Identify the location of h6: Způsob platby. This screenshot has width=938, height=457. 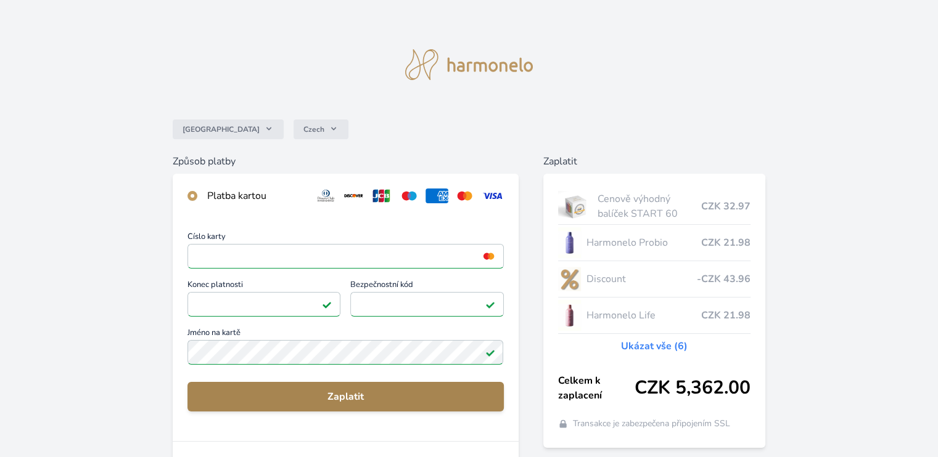
(345, 162).